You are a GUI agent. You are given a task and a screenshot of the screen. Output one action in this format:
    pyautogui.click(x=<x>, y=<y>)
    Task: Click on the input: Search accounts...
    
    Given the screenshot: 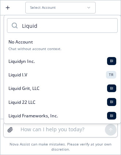 What is the action you would take?
    pyautogui.click(x=67, y=26)
    